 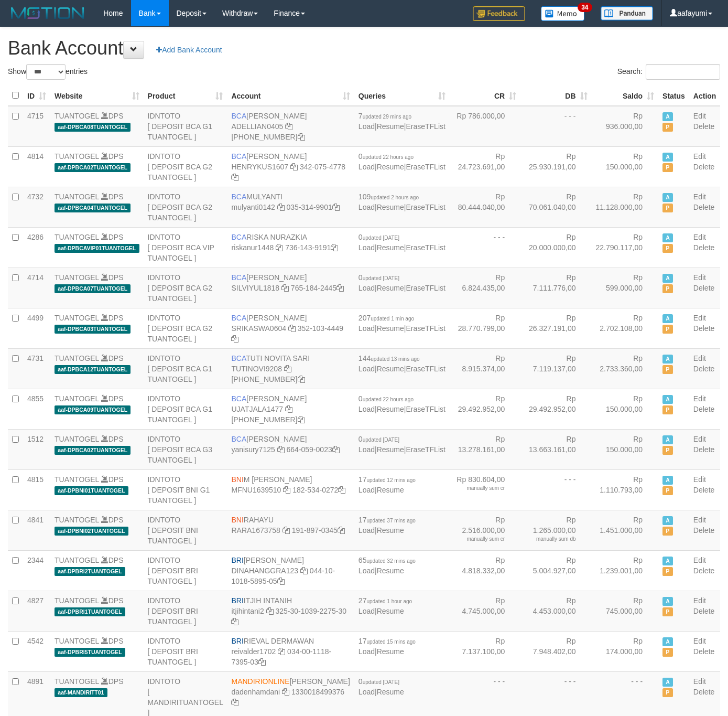 What do you see at coordinates (625, 207) in the screenshot?
I see `td: Rp 11.128.000,00` at bounding box center [625, 207].